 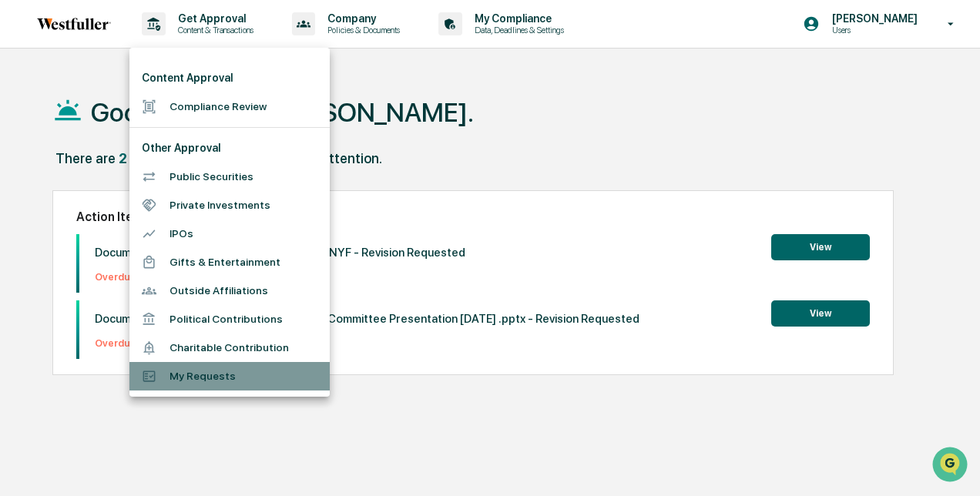 What do you see at coordinates (229, 262) in the screenshot?
I see `li: Gifts & Entertainment` at bounding box center [229, 262].